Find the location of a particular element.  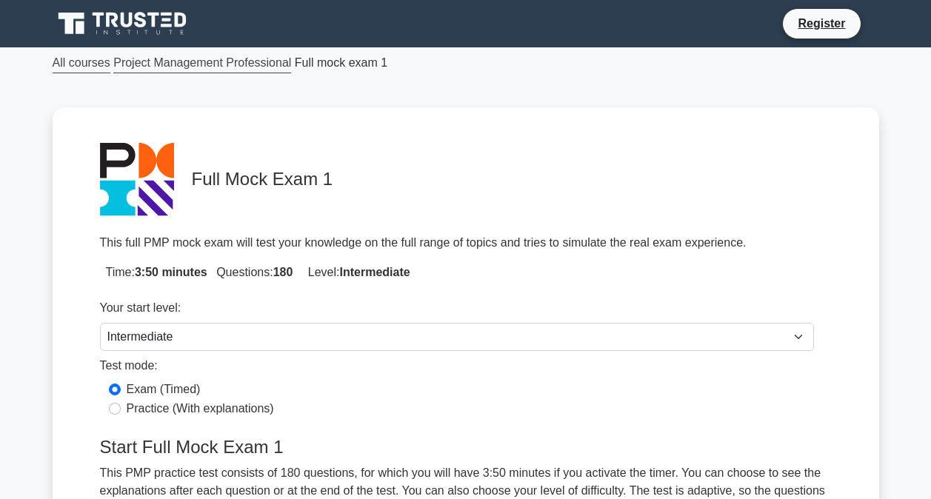

a: All courses is located at coordinates (81, 63).